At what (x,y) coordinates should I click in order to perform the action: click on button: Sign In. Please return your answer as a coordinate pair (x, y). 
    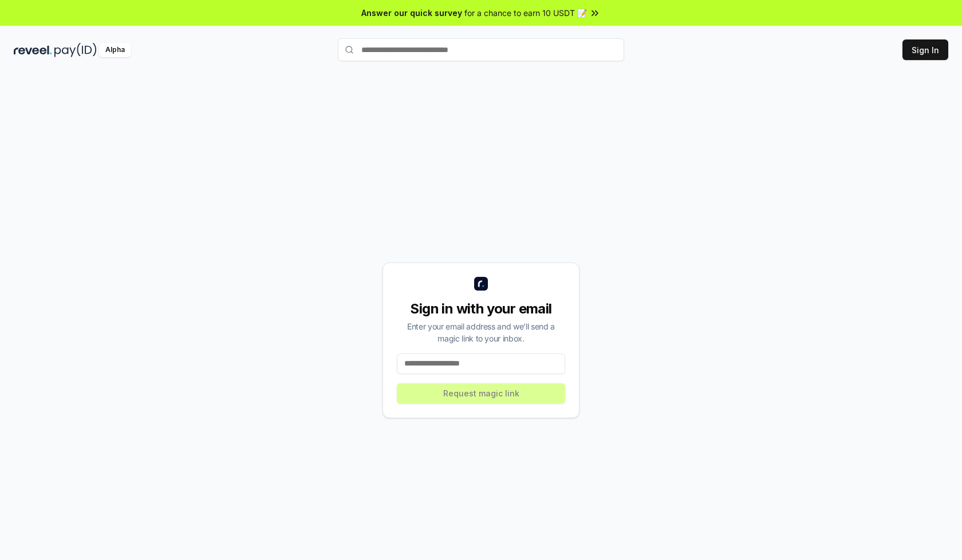
    Looking at the image, I should click on (925, 50).